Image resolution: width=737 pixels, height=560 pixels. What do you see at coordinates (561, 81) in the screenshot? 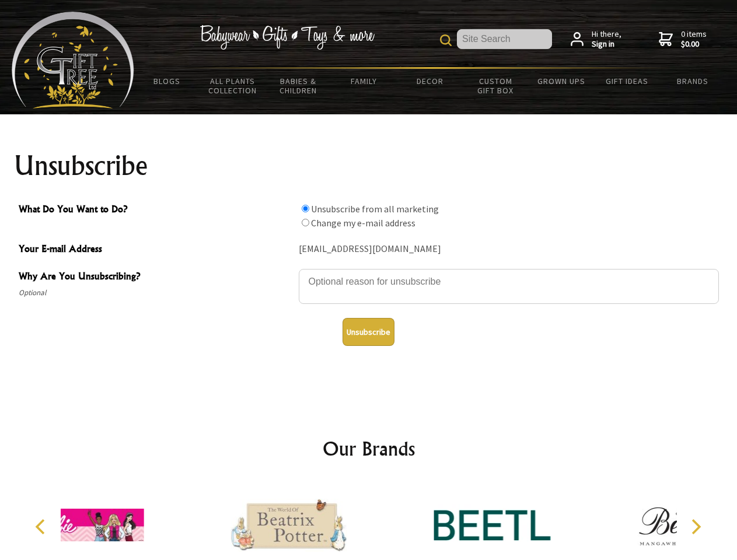
I see `a: Grown Ups` at bounding box center [561, 81].